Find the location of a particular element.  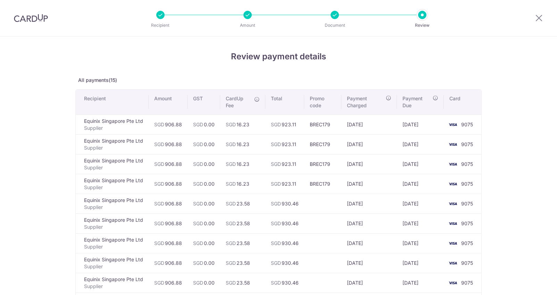

th: Recipient is located at coordinates (112, 102).